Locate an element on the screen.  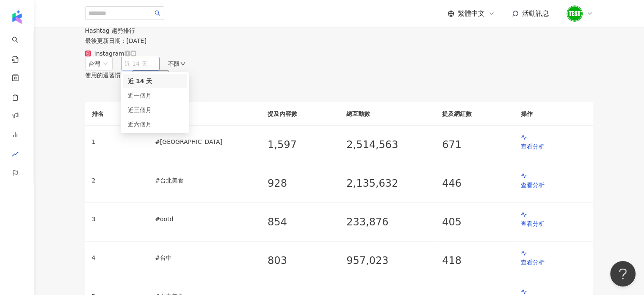
span: 2,135,632 is located at coordinates (372, 183).